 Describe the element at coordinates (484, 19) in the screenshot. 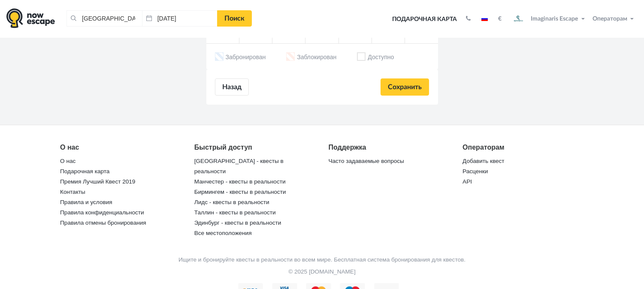

I see `img: ru.jpg` at that location.